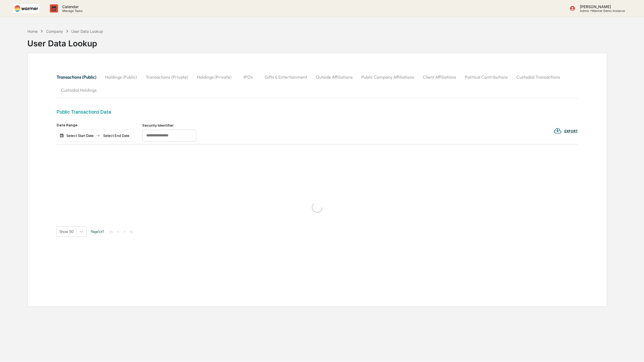 The width and height of the screenshot is (644, 362). What do you see at coordinates (97, 231) in the screenshot?
I see `span: Page 1 of 1` at bounding box center [97, 231].